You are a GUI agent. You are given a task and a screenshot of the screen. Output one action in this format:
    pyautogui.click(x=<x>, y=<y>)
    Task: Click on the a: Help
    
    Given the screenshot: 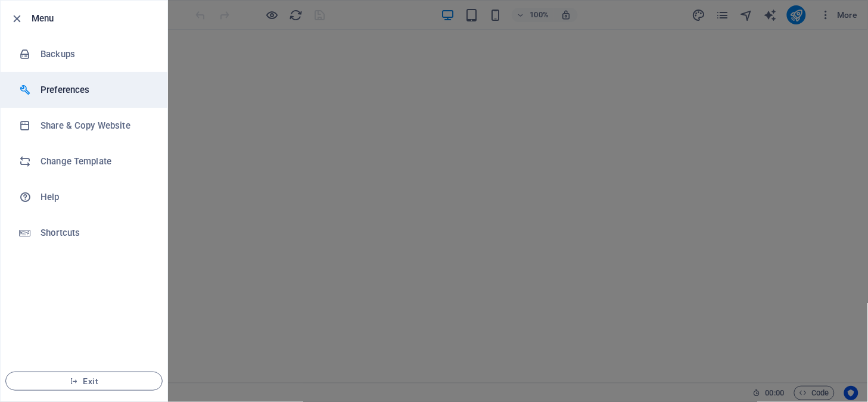 What is the action you would take?
    pyautogui.click(x=84, y=197)
    